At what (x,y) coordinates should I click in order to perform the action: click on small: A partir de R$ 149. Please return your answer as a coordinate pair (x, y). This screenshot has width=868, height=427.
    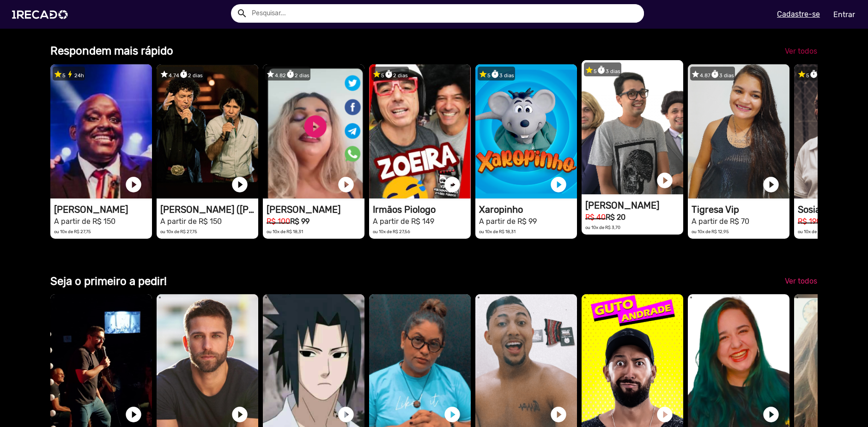
    Looking at the image, I should click on (403, 221).